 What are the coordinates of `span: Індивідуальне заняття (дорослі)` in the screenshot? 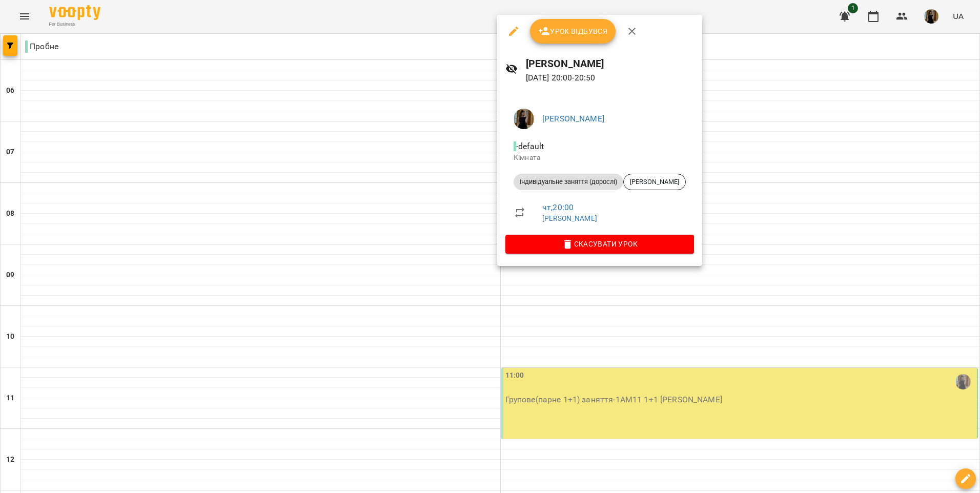 It's located at (568, 182).